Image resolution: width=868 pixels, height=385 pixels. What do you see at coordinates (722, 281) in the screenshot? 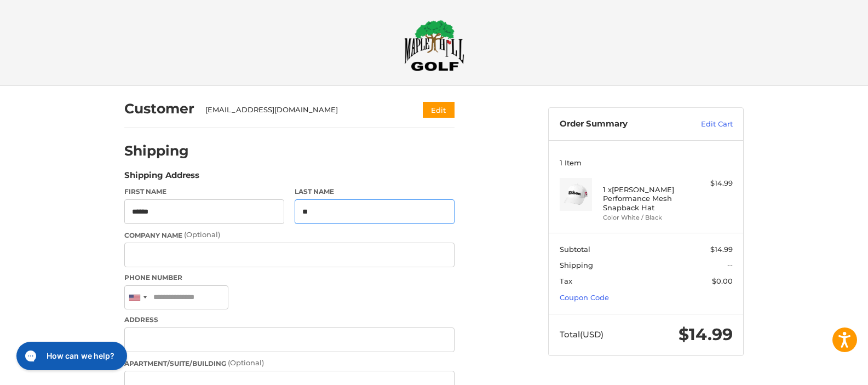
I see `span: $0.00` at bounding box center [722, 281].